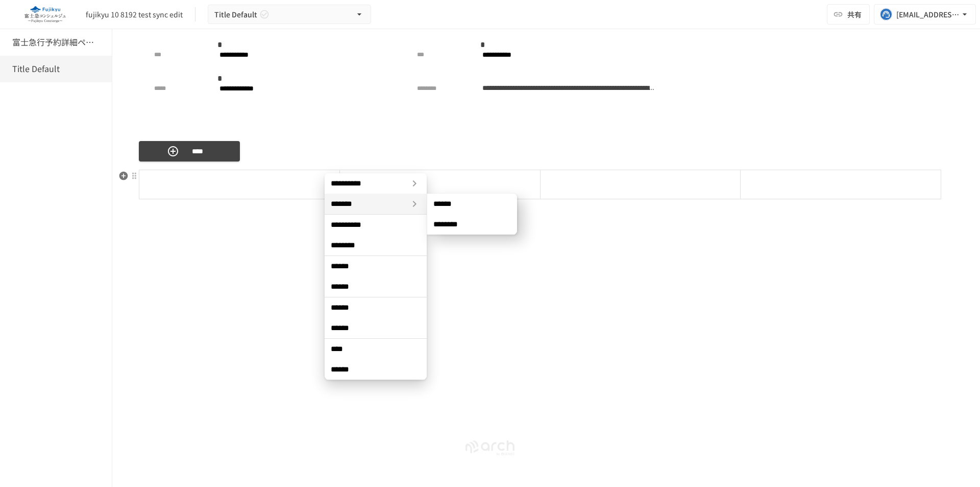 The height and width of the screenshot is (487, 980). Describe the element at coordinates (45, 15) in the screenshot. I see `img: eQeGXtYPV2fEKIA3pizDiVdzO5gJTl2ahLbsPaD2E4R` at that location.